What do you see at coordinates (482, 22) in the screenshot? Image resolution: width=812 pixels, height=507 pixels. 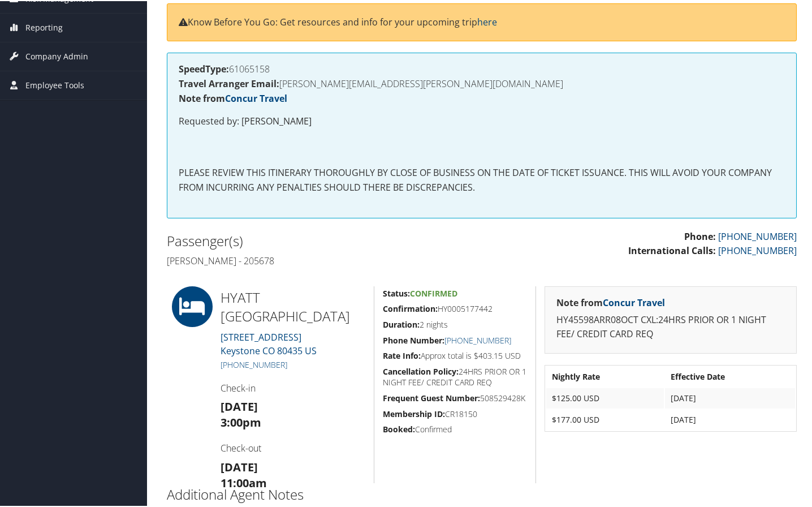 I see `p: Know Before You Go: Get resources and info for your upcoming trip` at bounding box center [482, 22].